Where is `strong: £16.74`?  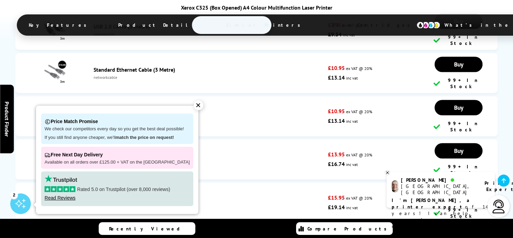 strong: £16.74 is located at coordinates (336, 164).